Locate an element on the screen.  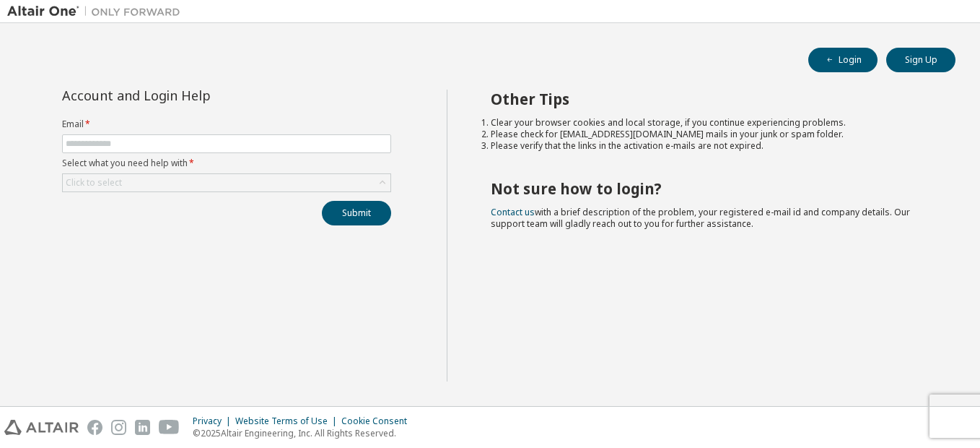
img: altair_logo.svg is located at coordinates (42, 427).